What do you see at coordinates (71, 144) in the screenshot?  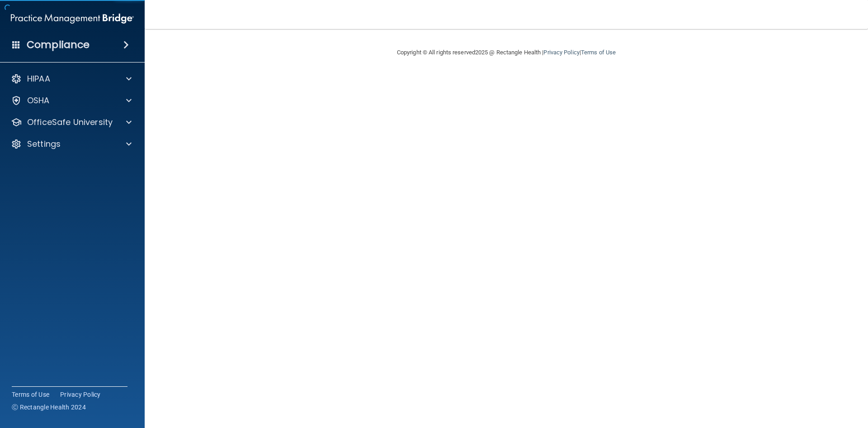 I see `a: Settings` at bounding box center [71, 144].